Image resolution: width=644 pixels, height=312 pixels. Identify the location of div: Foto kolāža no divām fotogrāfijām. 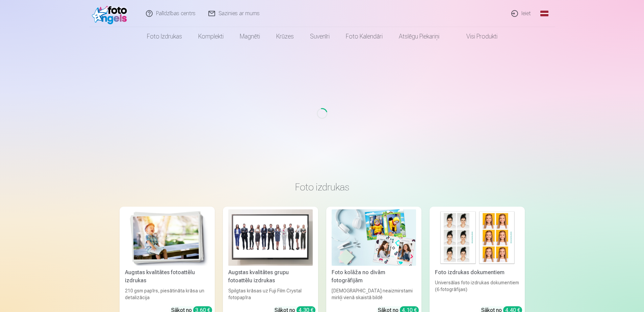
(374, 277).